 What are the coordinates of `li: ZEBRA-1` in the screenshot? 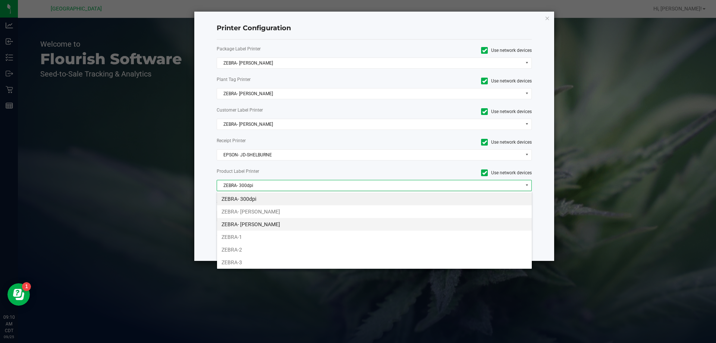 It's located at (375, 237).